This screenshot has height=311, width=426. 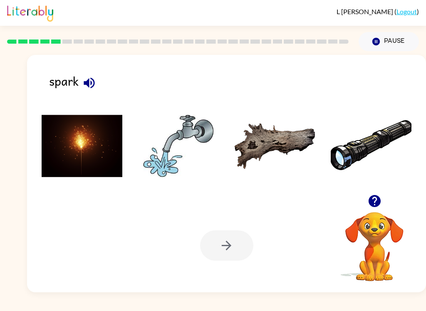 I want to click on img: Answer choice 2, so click(x=178, y=146).